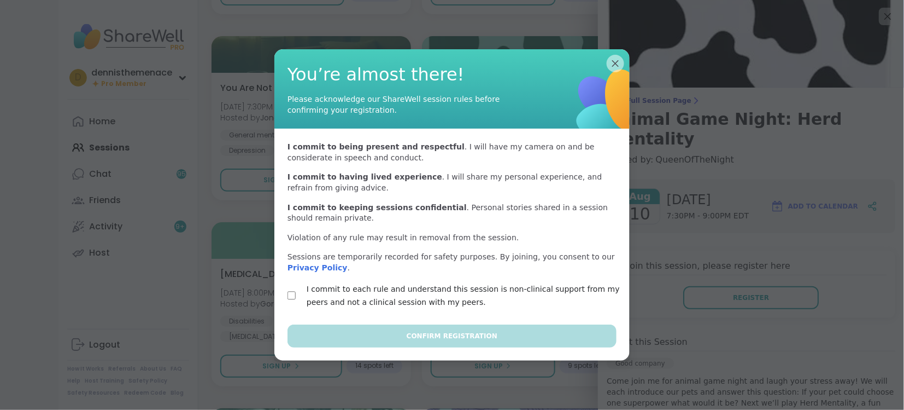 This screenshot has height=410, width=904. I want to click on label: I commit to each rule and understand this session is non-clinical support from my peers and not a..., so click(465, 295).